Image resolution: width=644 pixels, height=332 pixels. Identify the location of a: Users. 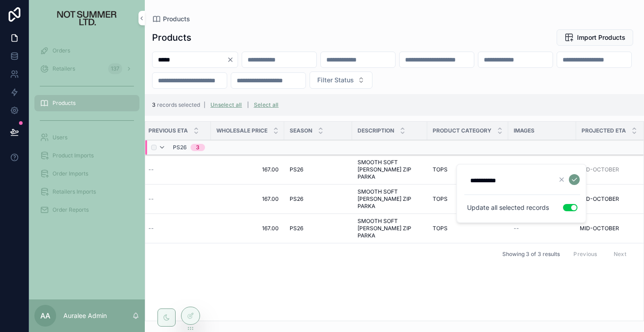
(87, 138).